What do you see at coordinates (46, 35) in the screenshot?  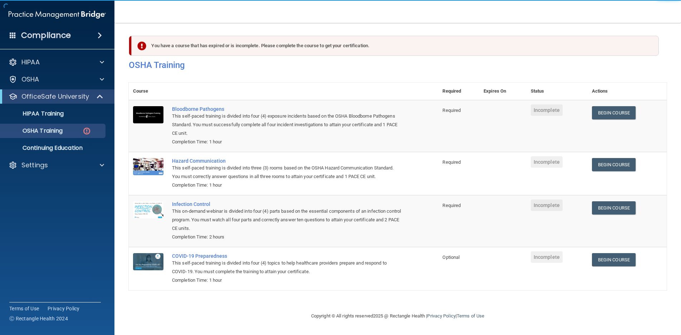 I see `h4: Compliance` at bounding box center [46, 35].